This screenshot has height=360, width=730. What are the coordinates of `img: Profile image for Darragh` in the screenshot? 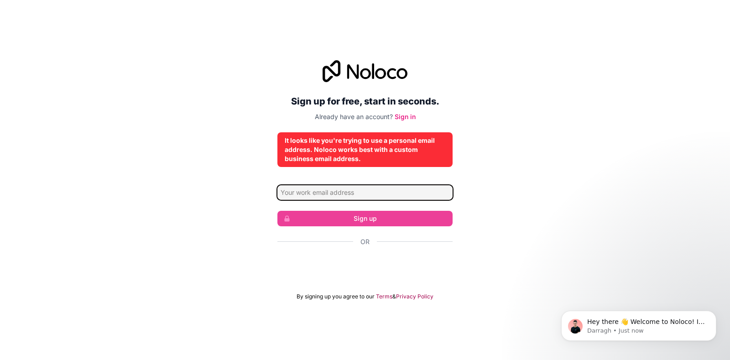 It's located at (28, 35).